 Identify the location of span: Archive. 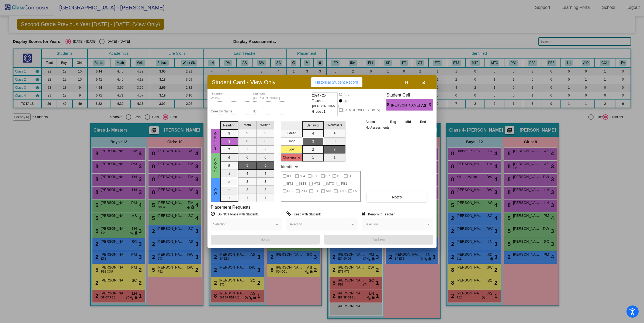
(378, 239).